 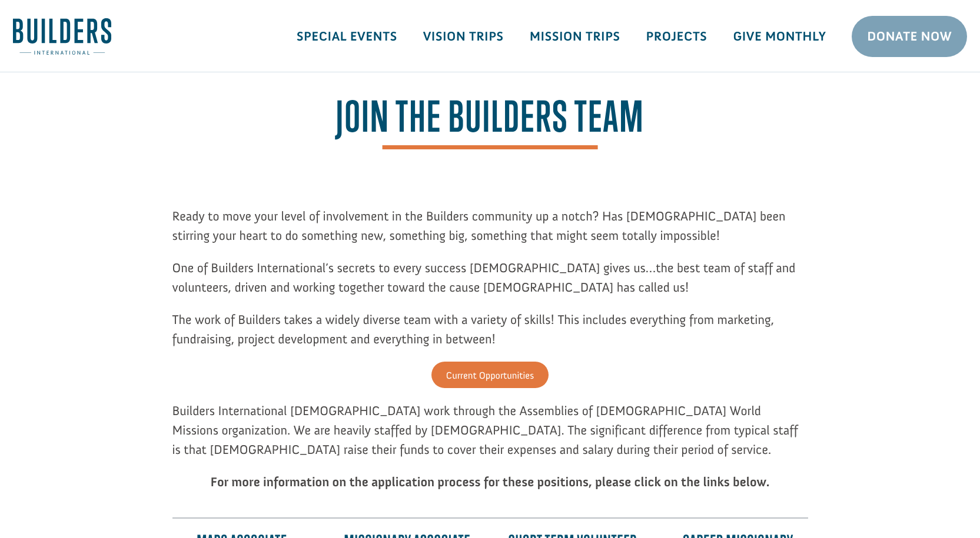 I want to click on a: Donate Now, so click(x=909, y=36).